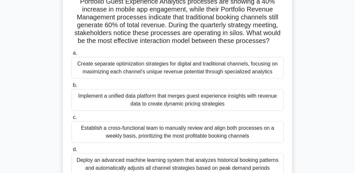 This screenshot has width=355, height=173. Describe the element at coordinates (178, 100) in the screenshot. I see `div: Implement a unified data platform that merges guest experience insights with revenue data to crea...` at that location.